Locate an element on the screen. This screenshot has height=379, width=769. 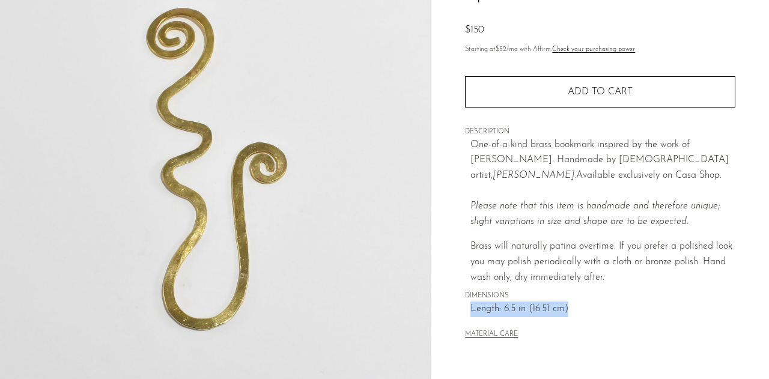
button: Add to cart is located at coordinates (600, 92).